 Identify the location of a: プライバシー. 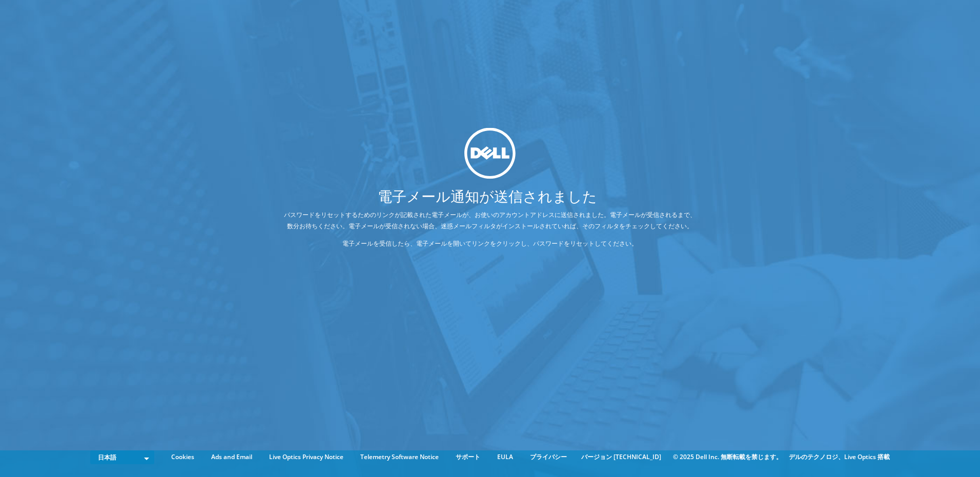
(549, 457).